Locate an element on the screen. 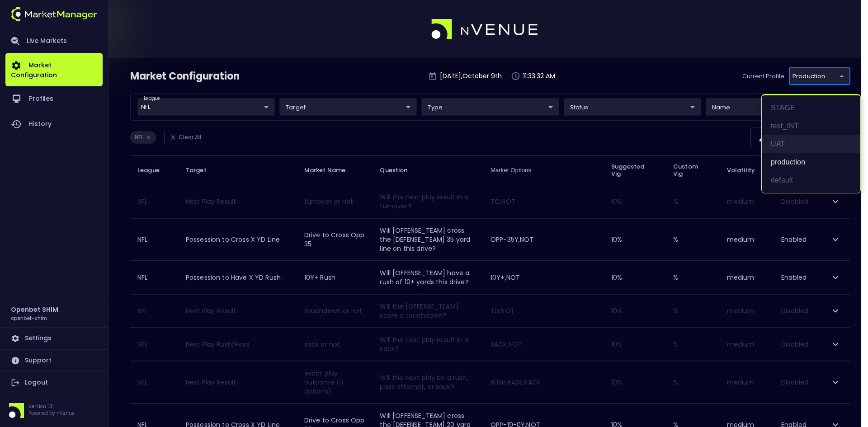 The image size is (868, 427). ul: league is located at coordinates (811, 144).